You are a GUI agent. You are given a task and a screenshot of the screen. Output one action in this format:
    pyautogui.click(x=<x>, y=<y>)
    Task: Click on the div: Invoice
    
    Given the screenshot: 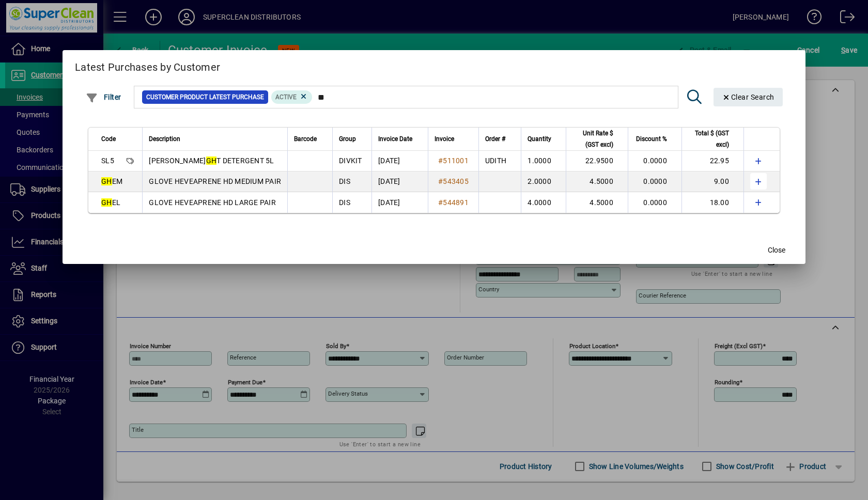 What is the action you would take?
    pyautogui.click(x=453, y=139)
    